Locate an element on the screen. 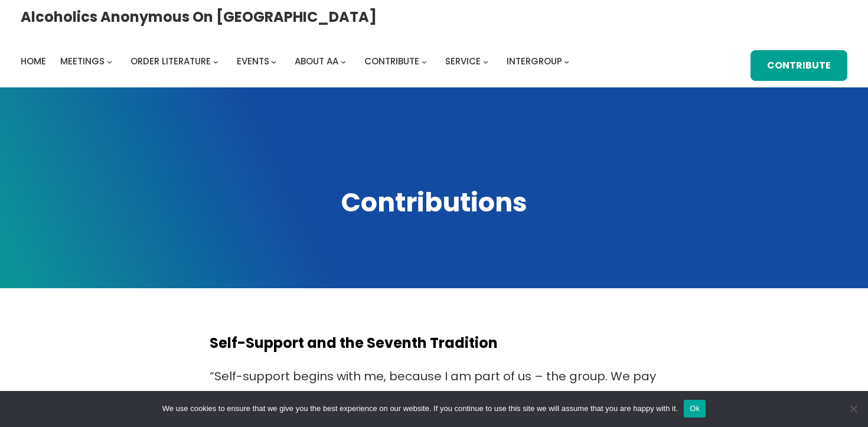 This screenshot has height=427, width=868. a: Events is located at coordinates (252, 61).